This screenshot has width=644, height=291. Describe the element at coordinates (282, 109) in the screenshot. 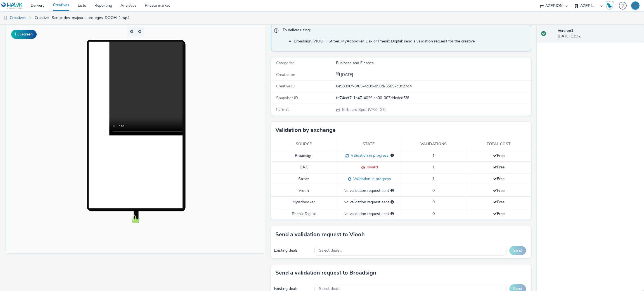

I see `span: Format` at that location.